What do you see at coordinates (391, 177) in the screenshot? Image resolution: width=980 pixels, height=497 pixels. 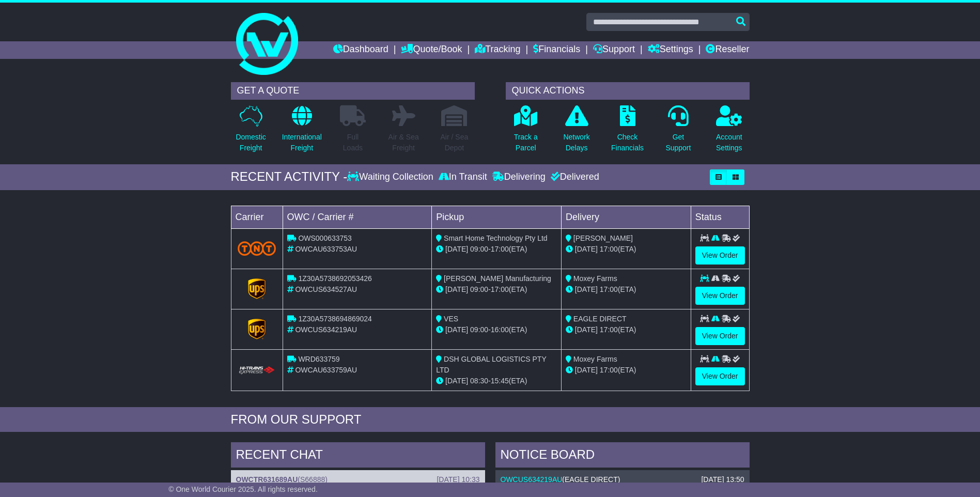 I see `div: Waiting Collection` at bounding box center [391, 177].